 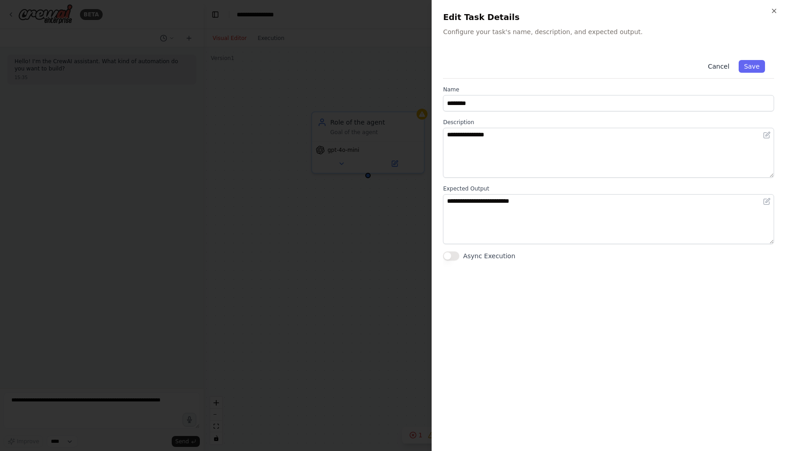 What do you see at coordinates (718, 66) in the screenshot?
I see `button: Cancel` at bounding box center [718, 66].